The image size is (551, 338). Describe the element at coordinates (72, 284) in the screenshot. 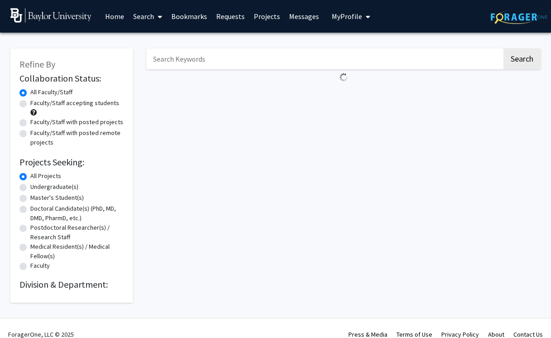

I see `h2: Division & Department:` at that location.